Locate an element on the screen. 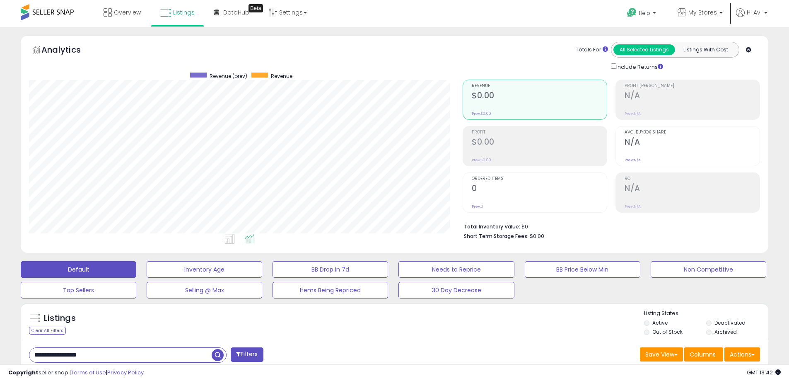  a: Privacy Policy is located at coordinates (125, 372).